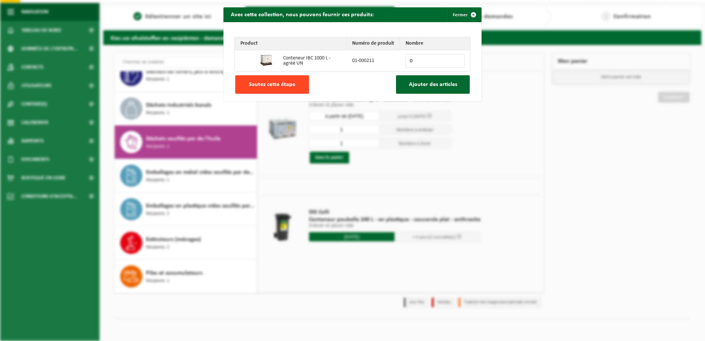 Image resolution: width=705 pixels, height=341 pixels. What do you see at coordinates (433, 84) in the screenshot?
I see `button: Ajouter des articles` at bounding box center [433, 84].